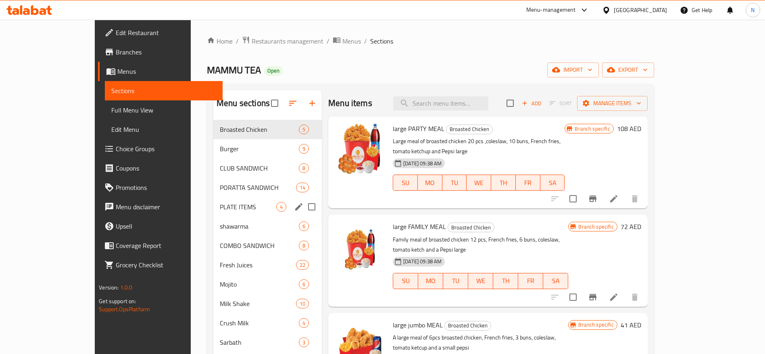  I want to click on a: Upsell, so click(160, 226).